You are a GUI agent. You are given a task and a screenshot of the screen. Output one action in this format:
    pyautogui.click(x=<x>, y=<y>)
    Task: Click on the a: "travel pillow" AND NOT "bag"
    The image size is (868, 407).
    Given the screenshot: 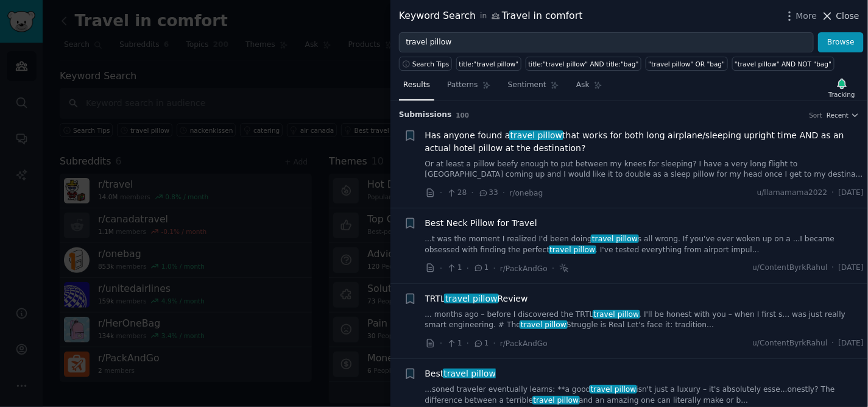 What is the action you would take?
    pyautogui.click(x=783, y=63)
    